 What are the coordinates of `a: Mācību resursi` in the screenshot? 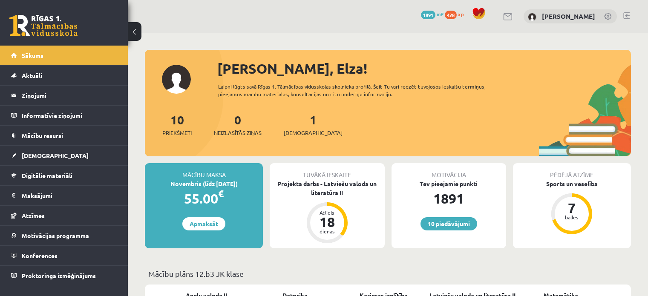 It's located at (64, 136).